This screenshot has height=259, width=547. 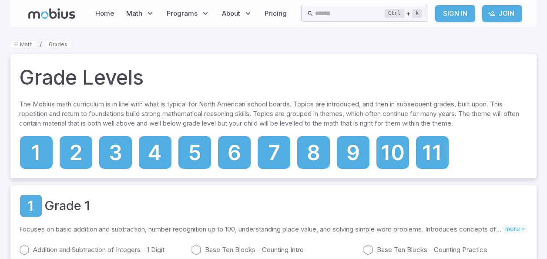 I want to click on a: Addition and Subtraction of Integers - 1 Digit, so click(x=101, y=249).